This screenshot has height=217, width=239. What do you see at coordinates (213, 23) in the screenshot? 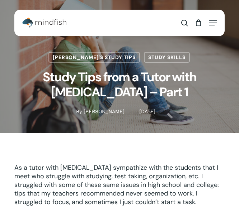
I see `a: Navigation Menu` at bounding box center [213, 23].